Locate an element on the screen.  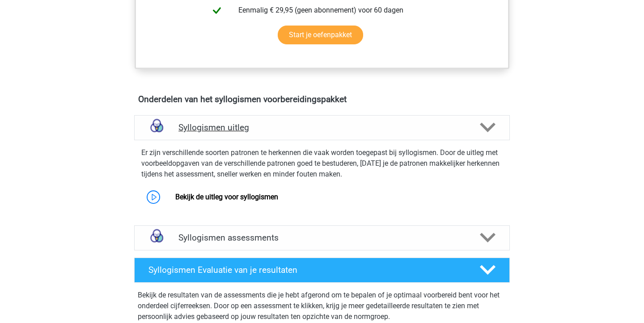
img: syllogismen uitleg is located at coordinates (156, 128).